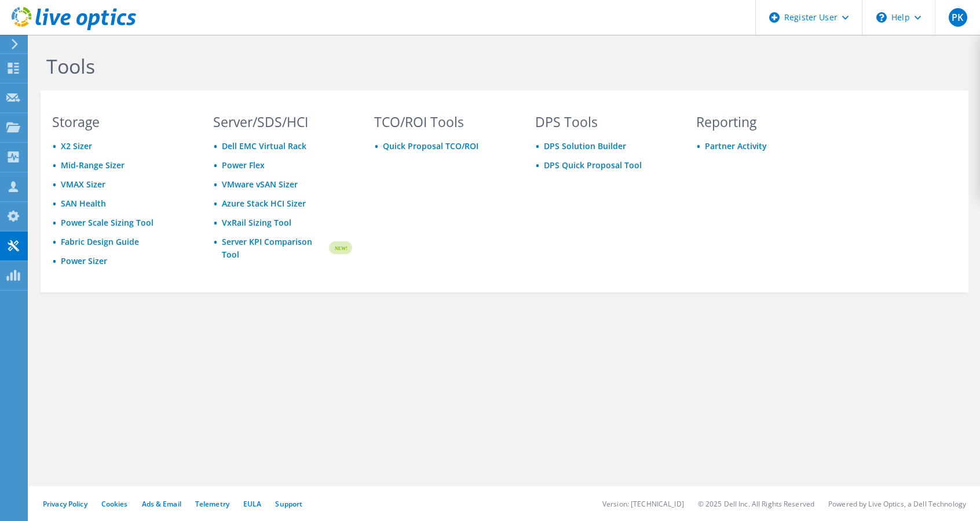  What do you see at coordinates (593, 165) in the screenshot?
I see `a: DPS Quick Proposal Tool` at bounding box center [593, 165].